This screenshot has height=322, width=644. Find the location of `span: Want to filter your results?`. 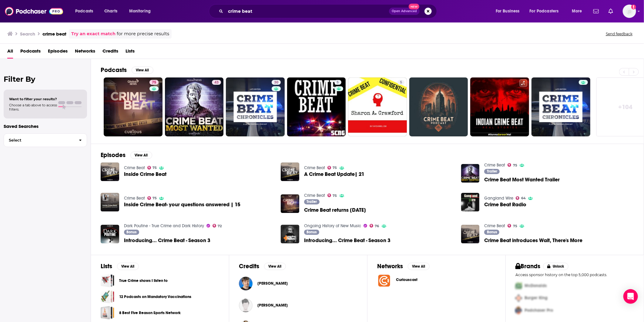

span: Want to filter your results? is located at coordinates (33, 99).